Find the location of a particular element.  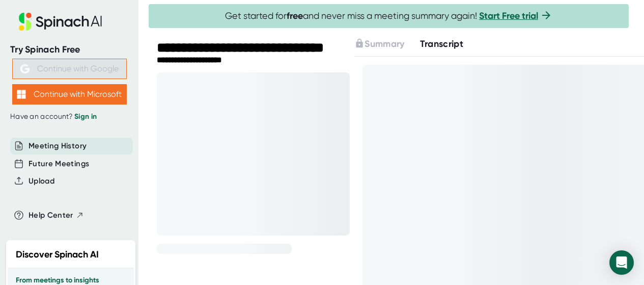

span: Future Meetings is located at coordinates (59, 164).